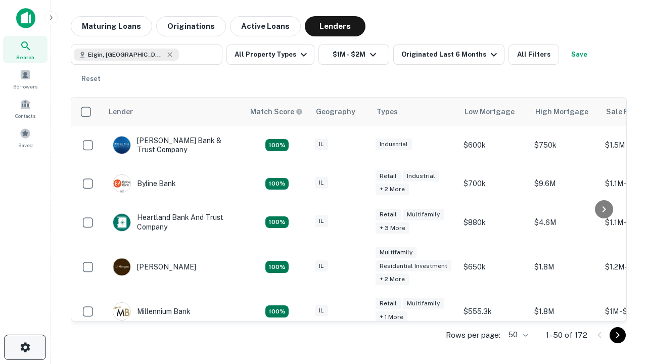 Image resolution: width=647 pixels, height=364 pixels. What do you see at coordinates (276, 112) in the screenshot?
I see `h6: Match Score` at bounding box center [276, 112].